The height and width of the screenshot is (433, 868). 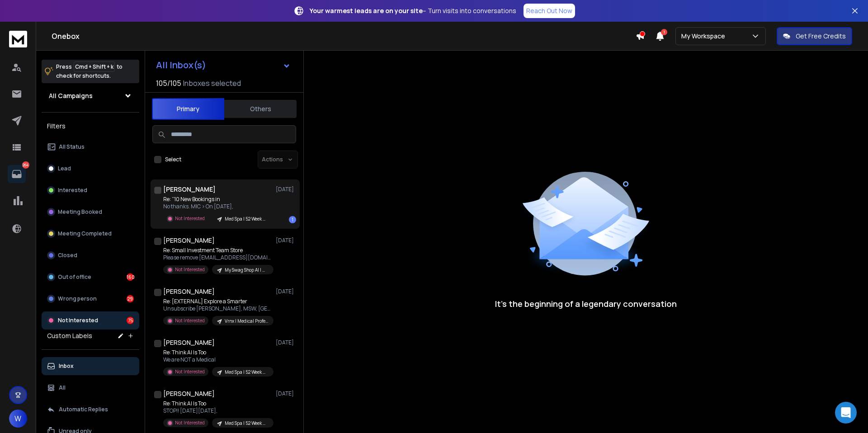 I want to click on p: Get Free Credits, so click(x=821, y=36).